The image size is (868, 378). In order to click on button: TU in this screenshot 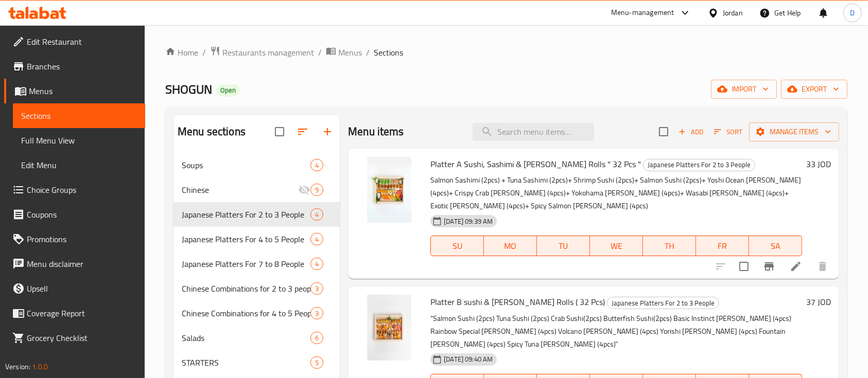, I will do `click(563, 246)`.